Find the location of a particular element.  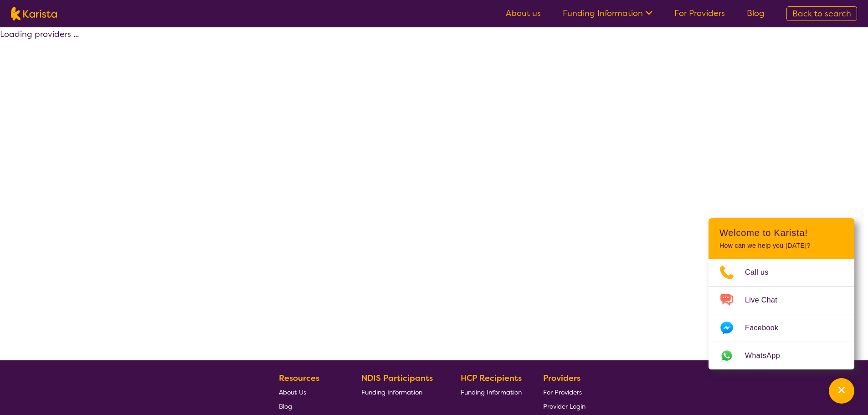

span: Blog is located at coordinates (285, 406).